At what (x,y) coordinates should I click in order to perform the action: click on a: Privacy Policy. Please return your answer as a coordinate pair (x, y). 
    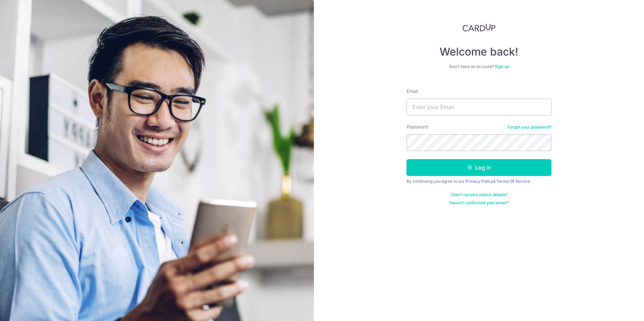
    Looking at the image, I should click on (480, 181).